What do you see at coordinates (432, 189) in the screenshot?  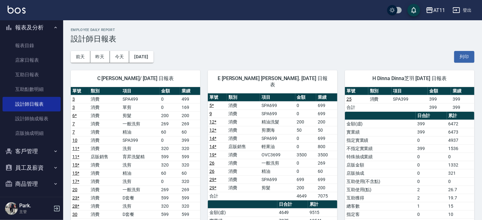 I see `td: 2` at bounding box center [432, 189].